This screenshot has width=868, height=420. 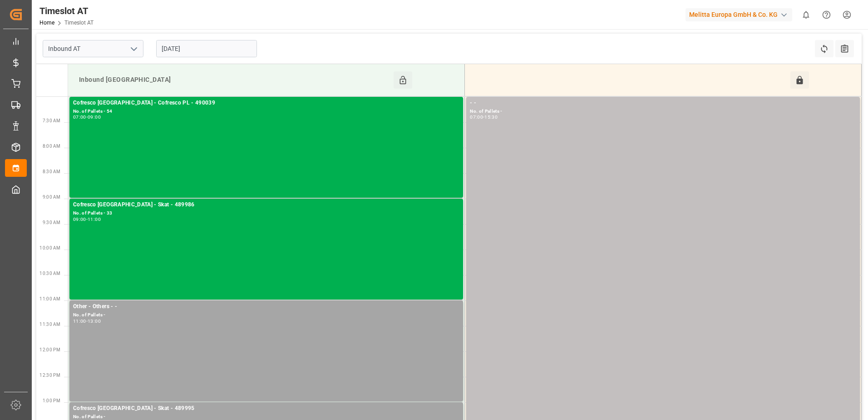 What do you see at coordinates (93, 49) in the screenshot?
I see `input: Type to search/select` at bounding box center [93, 49].